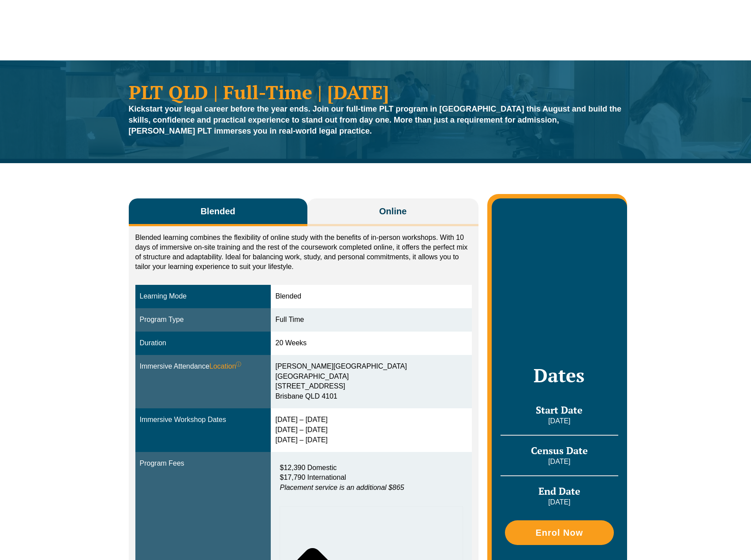  Describe the element at coordinates (218, 211) in the screenshot. I see `span: Blended` at that location.